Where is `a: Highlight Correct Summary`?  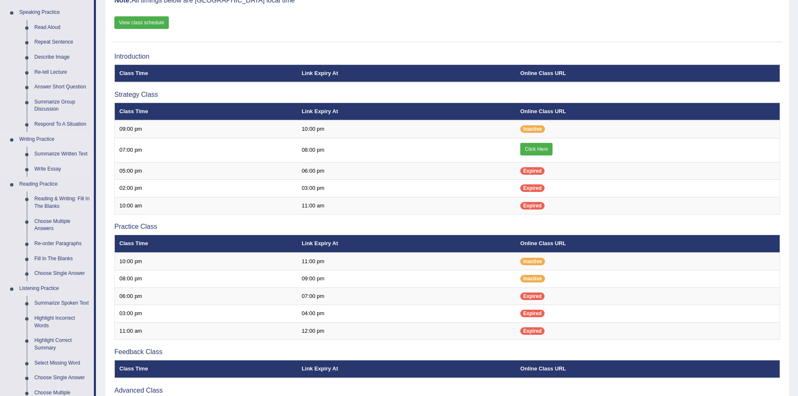 a: Highlight Correct Summary is located at coordinates (62, 344).